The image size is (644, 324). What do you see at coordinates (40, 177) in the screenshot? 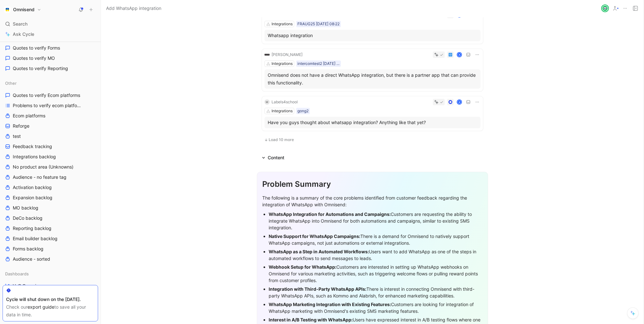
I see `span: Audience - no feature tag` at bounding box center [40, 177].